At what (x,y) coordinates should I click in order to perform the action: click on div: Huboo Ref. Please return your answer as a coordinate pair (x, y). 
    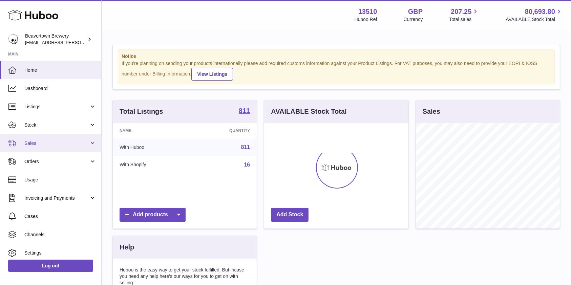
    Looking at the image, I should click on (366, 19).